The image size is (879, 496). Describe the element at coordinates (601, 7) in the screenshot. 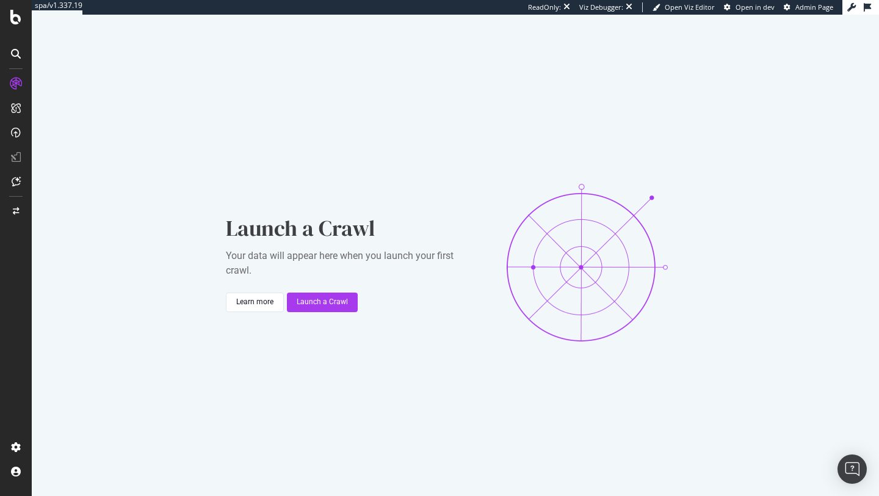

I see `div: Viz Debugger:` at that location.